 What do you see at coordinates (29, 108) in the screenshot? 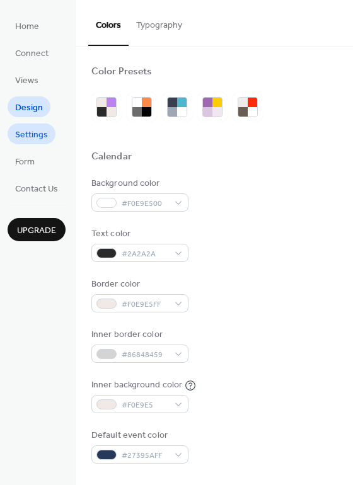
I see `span: Design` at bounding box center [29, 108].